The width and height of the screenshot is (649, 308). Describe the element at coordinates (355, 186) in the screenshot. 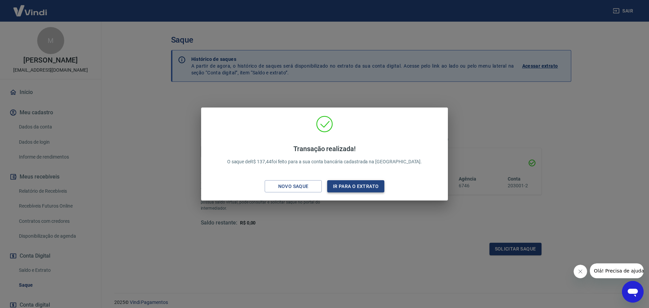

I see `button: Ir para o extrato` at that location.